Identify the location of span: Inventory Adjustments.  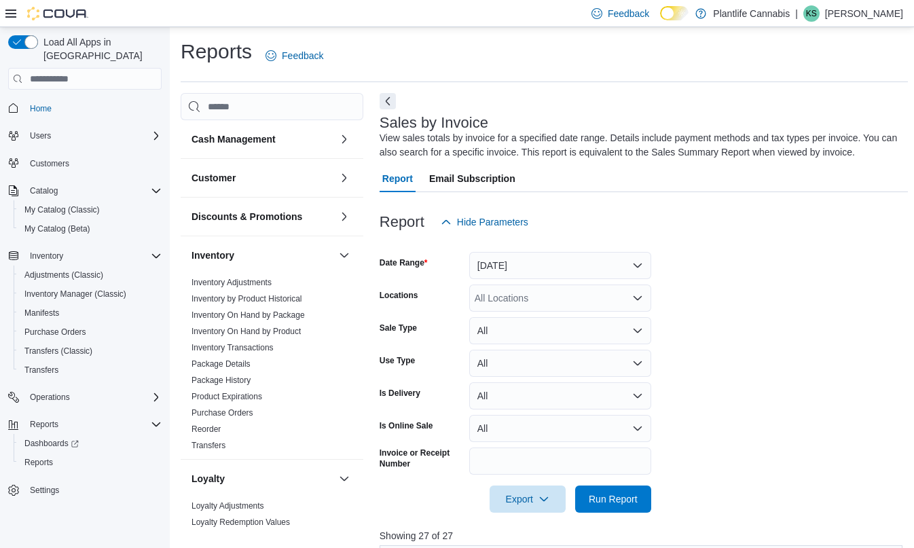
(232, 283).